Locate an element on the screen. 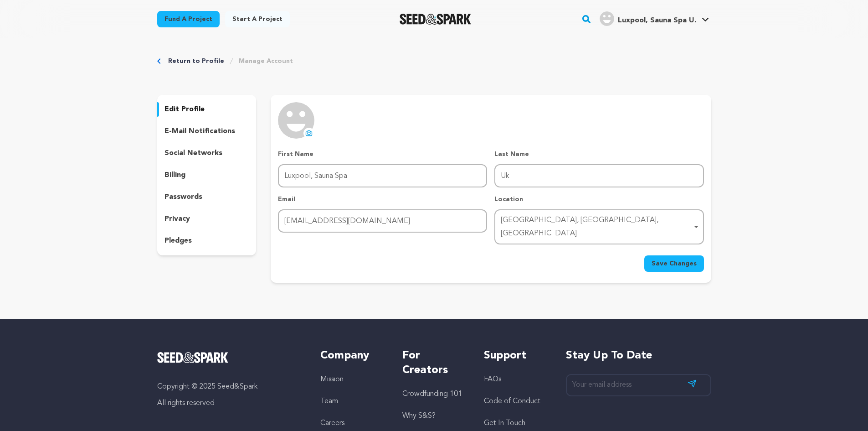 The image size is (868, 431). p: Location is located at coordinates (599, 199).